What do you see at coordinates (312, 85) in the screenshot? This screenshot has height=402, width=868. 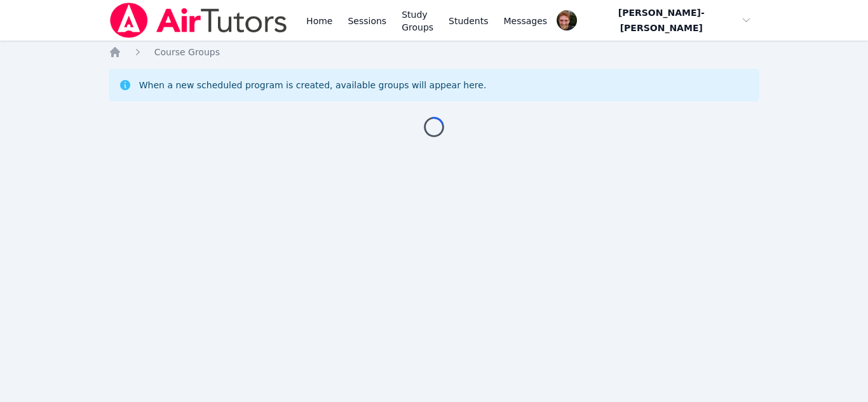 I see `div: When a new scheduled program is created, available groups will appear here.` at bounding box center [312, 85].